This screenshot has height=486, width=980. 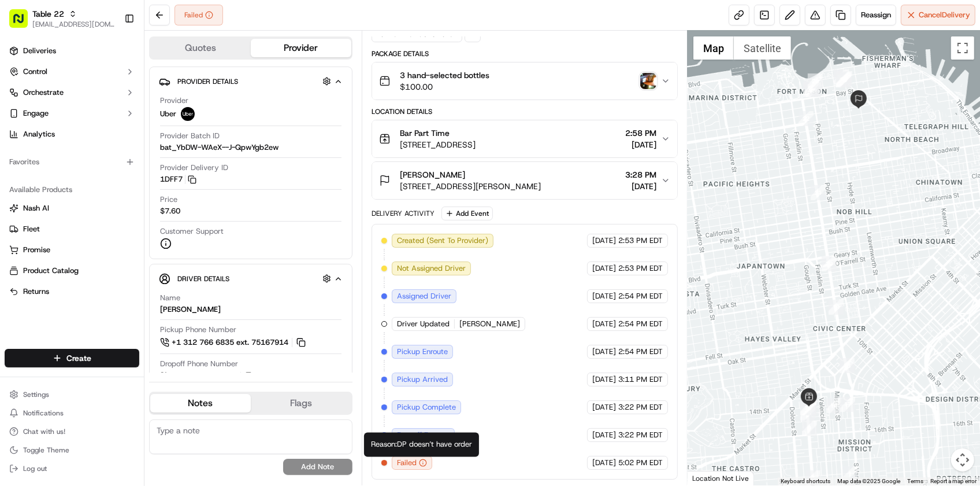 I want to click on span: Chat with us!, so click(x=44, y=431).